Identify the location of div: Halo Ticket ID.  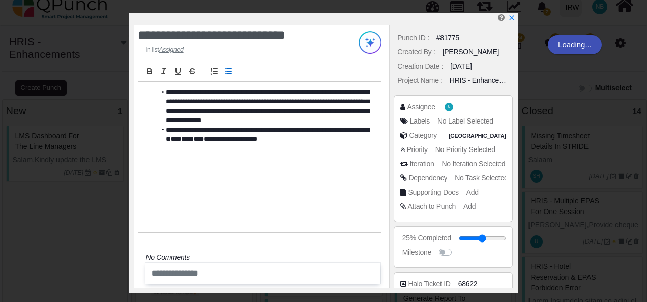
(429, 284).